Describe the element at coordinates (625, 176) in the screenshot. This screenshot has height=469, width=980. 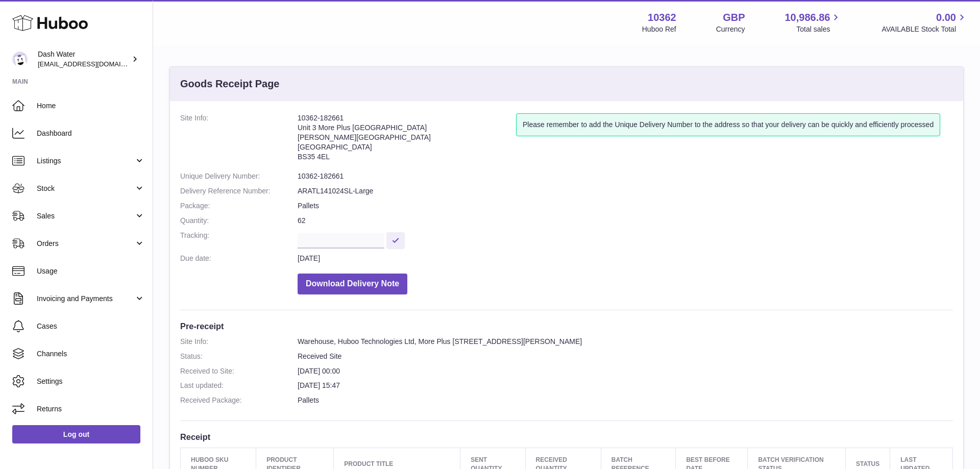
I see `dd: 10362-182661` at that location.